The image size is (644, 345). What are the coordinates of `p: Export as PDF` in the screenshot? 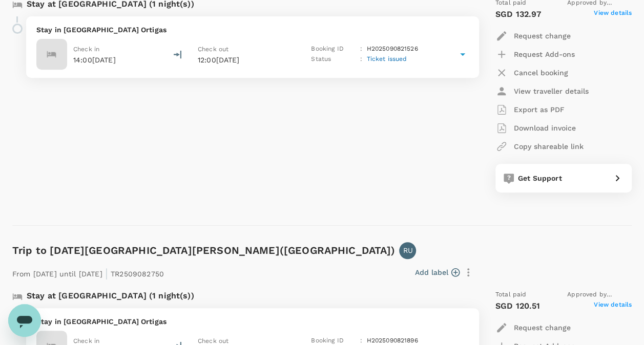 It's located at (539, 109).